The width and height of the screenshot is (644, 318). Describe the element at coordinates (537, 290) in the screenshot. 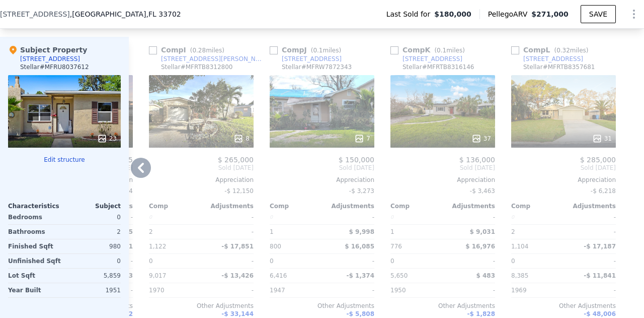

I see `div: 1969` at that location.